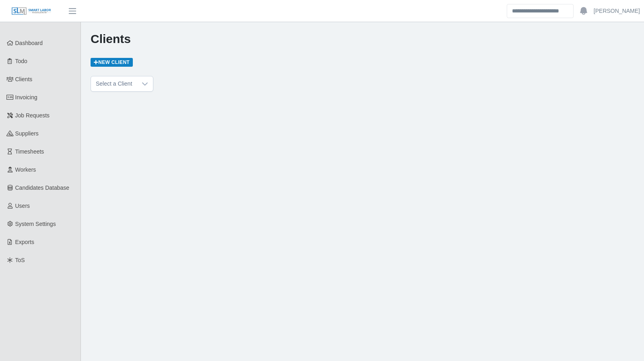 This screenshot has width=644, height=361. What do you see at coordinates (23, 206) in the screenshot?
I see `span: Users` at bounding box center [23, 206].